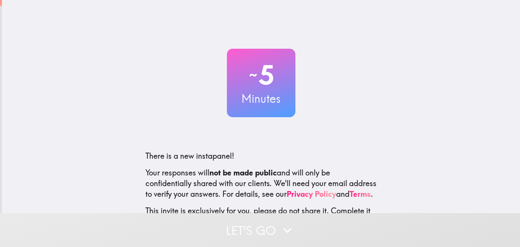  What do you see at coordinates (261, 183) in the screenshot?
I see `p: Your responses will and will only be confidentially shared with our clients. We'll need your emai...` at bounding box center [261, 183].